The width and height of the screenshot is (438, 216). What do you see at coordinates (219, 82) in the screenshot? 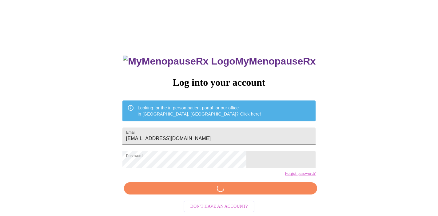
I see `h3: Log into your account` at bounding box center [219, 82].